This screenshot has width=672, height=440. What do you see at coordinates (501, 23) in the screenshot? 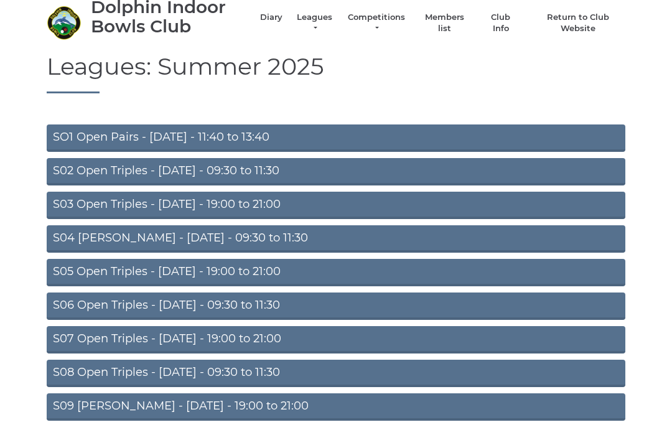
I see `a: Club Info` at bounding box center [501, 23].